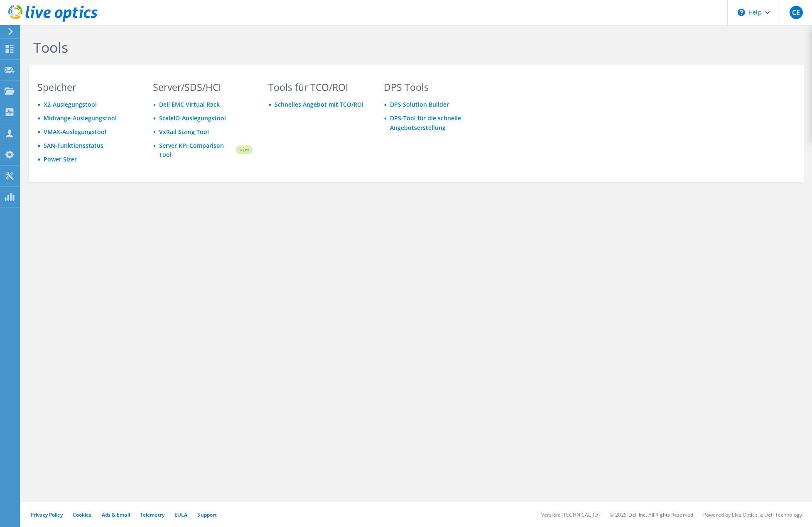 The width and height of the screenshot is (812, 527). Describe the element at coordinates (313, 47) in the screenshot. I see `h1: Tools` at that location.